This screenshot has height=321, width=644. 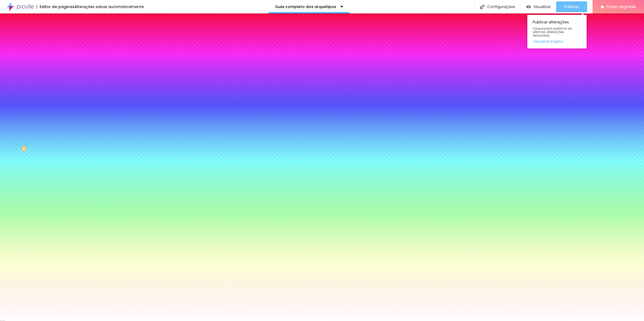 What do you see at coordinates (528, 7) in the screenshot?
I see `img: view-1.svg` at bounding box center [528, 7].